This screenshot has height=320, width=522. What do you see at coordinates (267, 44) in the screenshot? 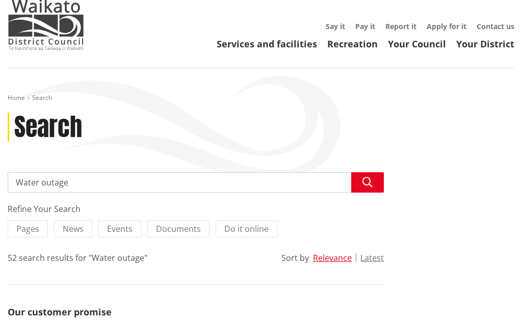
I see `a: Services and facilities` at bounding box center [267, 44].